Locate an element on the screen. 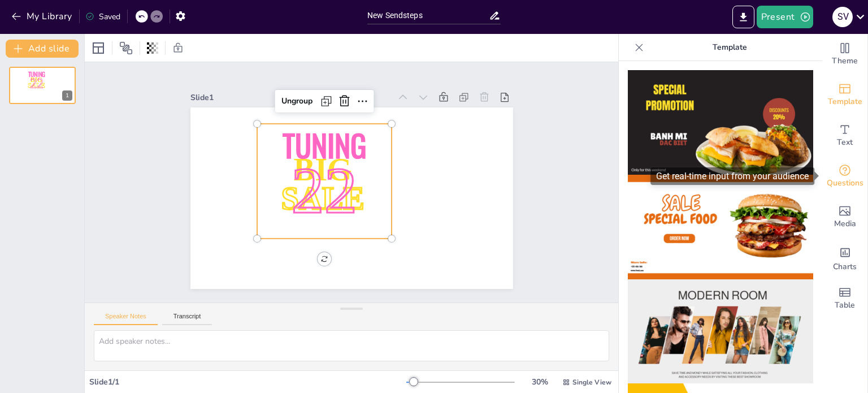  button: Present is located at coordinates (785, 17).